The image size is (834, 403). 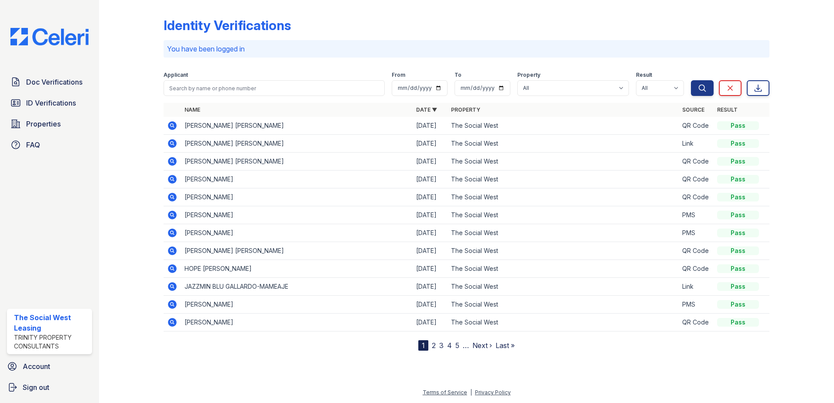 What do you see at coordinates (505, 346) in the screenshot?
I see `a: Last »` at bounding box center [505, 346].